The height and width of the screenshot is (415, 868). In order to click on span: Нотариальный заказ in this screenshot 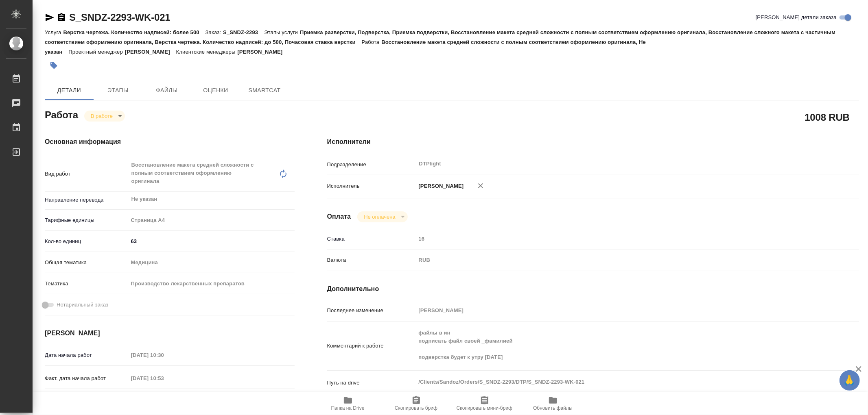, I will do `click(82, 305)`.